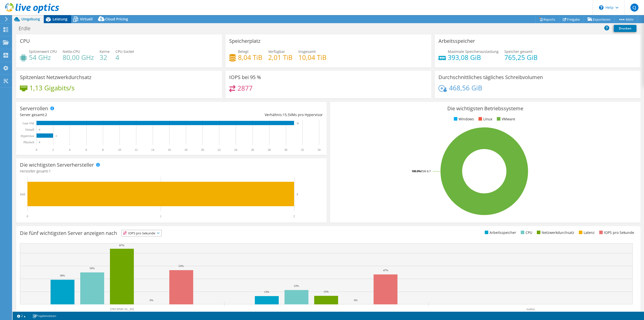 Image resolution: width=644 pixels, height=320 pixels. What do you see at coordinates (319, 149) in the screenshot?
I see `text: 34` at bounding box center [319, 149].